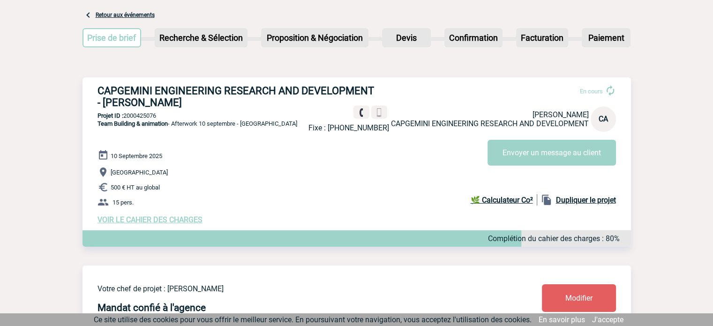  Describe the element at coordinates (490, 123) in the screenshot. I see `span: CAPGEMINI ENGINEERING RESEARCH AND DEVELOPMENT` at that location.